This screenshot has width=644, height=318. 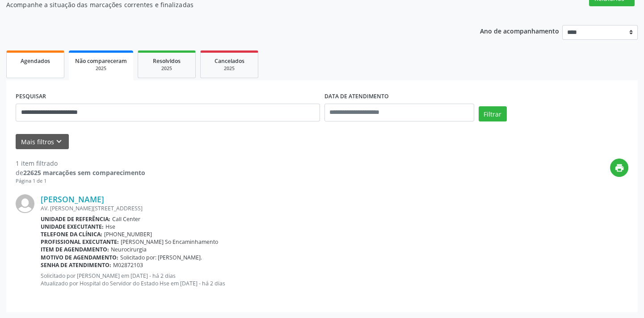 I want to click on b: Senha de atendimento:, so click(x=76, y=265).